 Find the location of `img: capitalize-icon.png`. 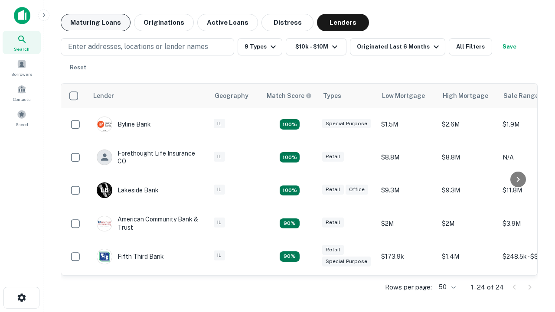

img: capitalize-icon.png is located at coordinates (22, 16).